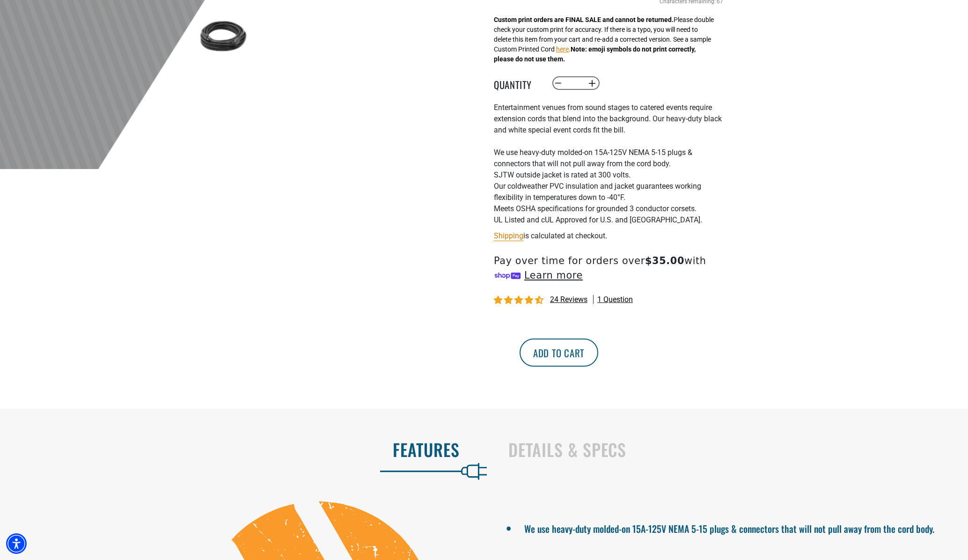  What do you see at coordinates (223, 36) in the screenshot?
I see `img: black` at bounding box center [223, 36].